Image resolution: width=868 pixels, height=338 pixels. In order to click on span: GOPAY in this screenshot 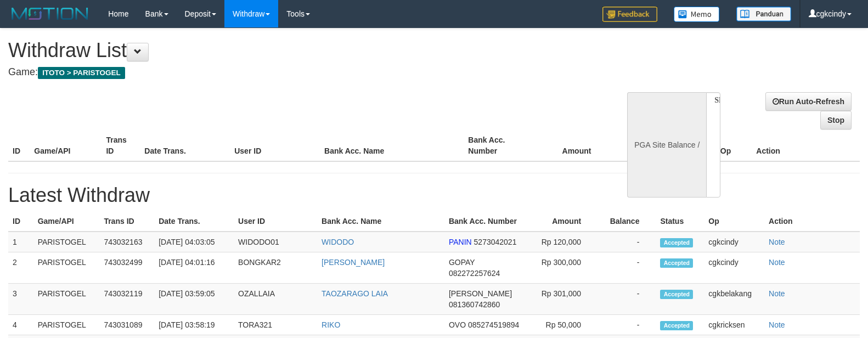, I will do `click(462, 262)`.